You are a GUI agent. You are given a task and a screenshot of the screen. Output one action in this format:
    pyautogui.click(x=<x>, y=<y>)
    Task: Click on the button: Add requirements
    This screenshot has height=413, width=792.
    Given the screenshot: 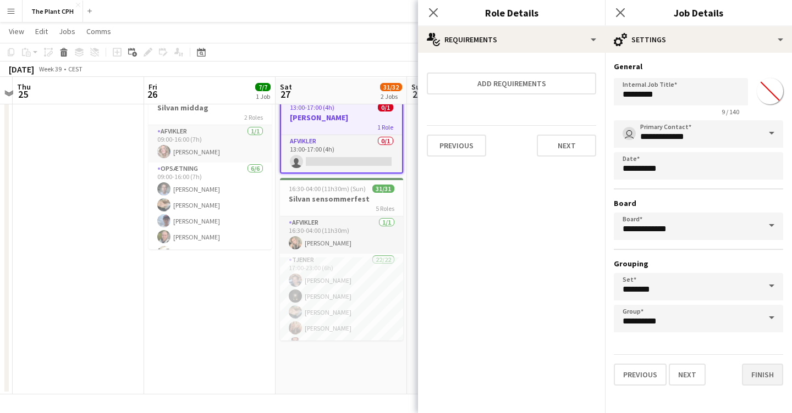 What is the action you would take?
    pyautogui.click(x=511, y=84)
    